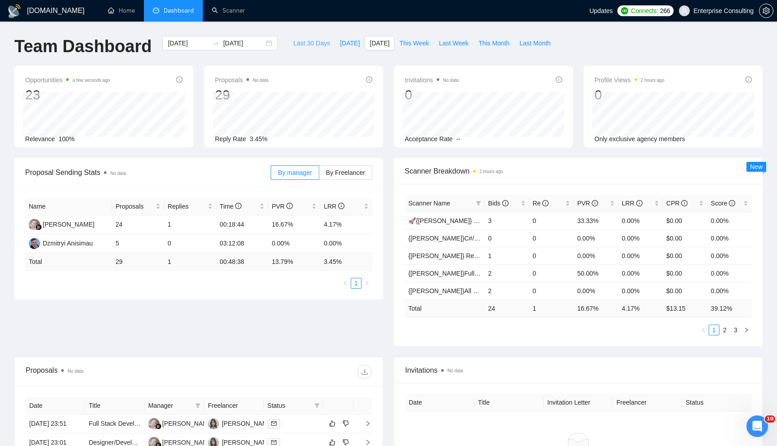 The height and width of the screenshot is (446, 777). Describe the element at coordinates (147, 424) in the screenshot. I see `a: Full Stack Developer Needed for WebApp` at that location.